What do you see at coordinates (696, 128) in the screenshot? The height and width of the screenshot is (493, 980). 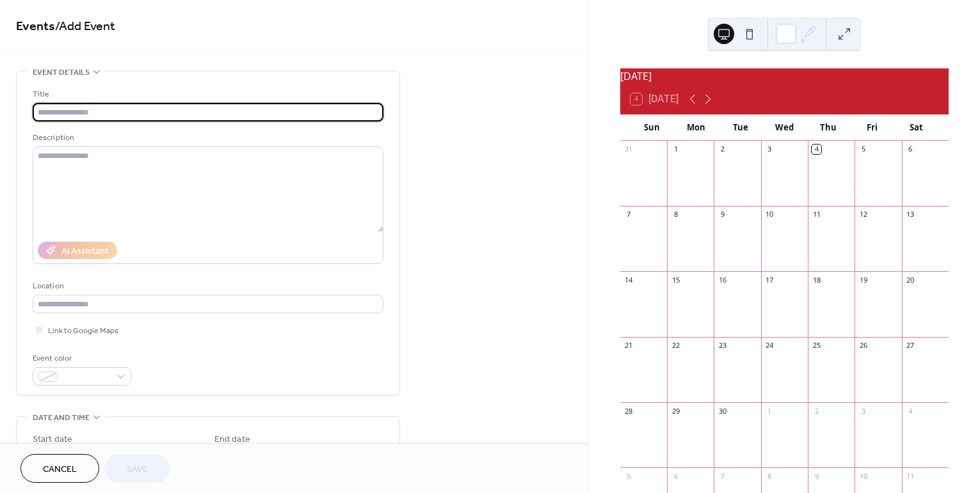 I see `div: Mon` at bounding box center [696, 128].